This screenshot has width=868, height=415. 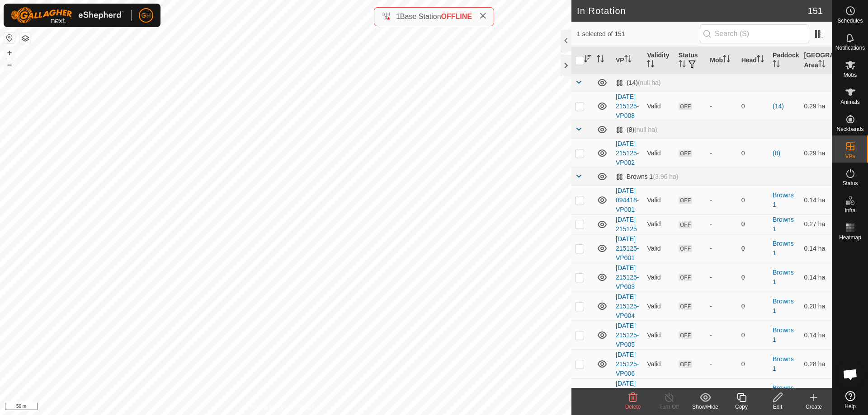 I want to click on th: Paddock, so click(x=784, y=61).